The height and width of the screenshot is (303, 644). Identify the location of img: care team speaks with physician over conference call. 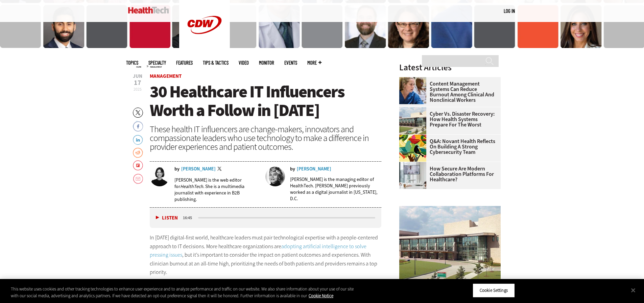
(413, 176).